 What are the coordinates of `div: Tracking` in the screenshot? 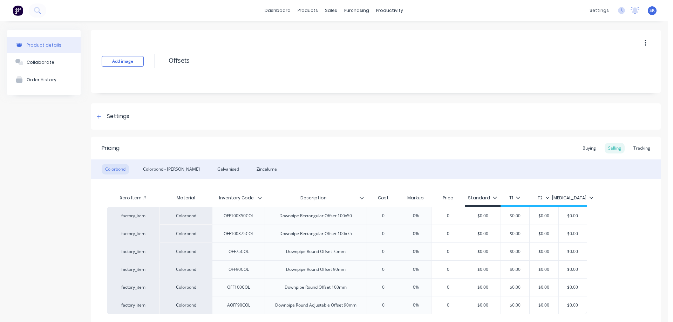 It's located at (642, 148).